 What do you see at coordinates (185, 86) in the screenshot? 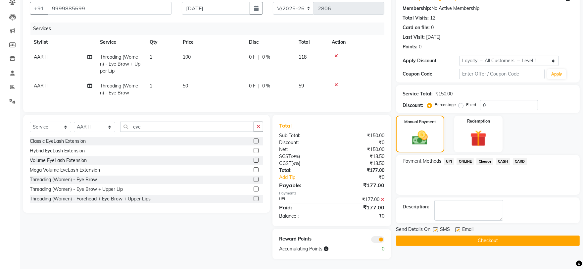
I see `span: 50` at bounding box center [185, 86].